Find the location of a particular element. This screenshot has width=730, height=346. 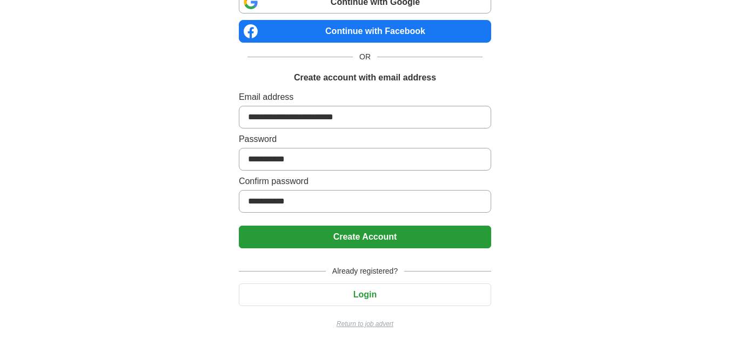

label: Confirm password is located at coordinates (365, 182).